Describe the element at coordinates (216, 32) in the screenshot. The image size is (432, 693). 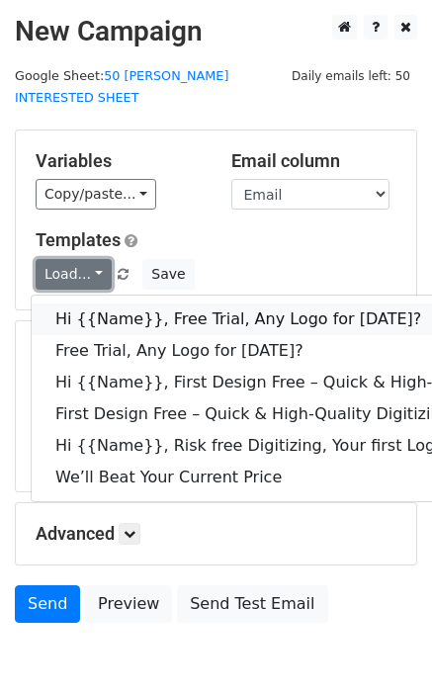
I see `h2: New Campaign` at that location.